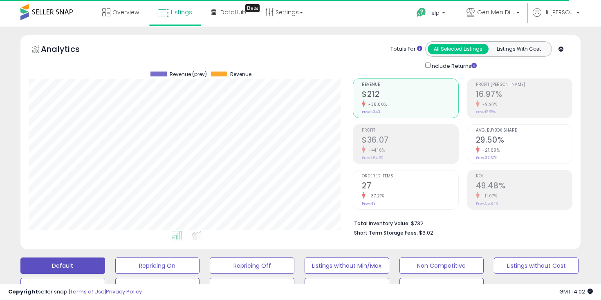 This screenshot has width=601, height=300. I want to click on b: Short Term Storage Fees:, so click(386, 233).